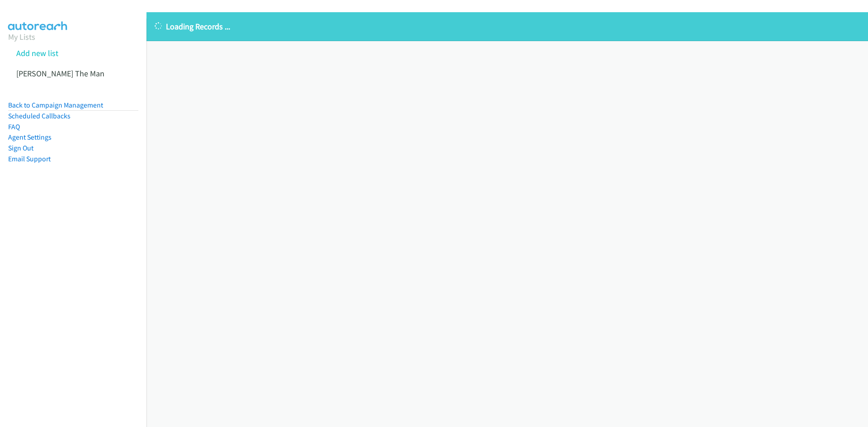 The width and height of the screenshot is (868, 427). I want to click on p: Loading Records ..., so click(507, 26).